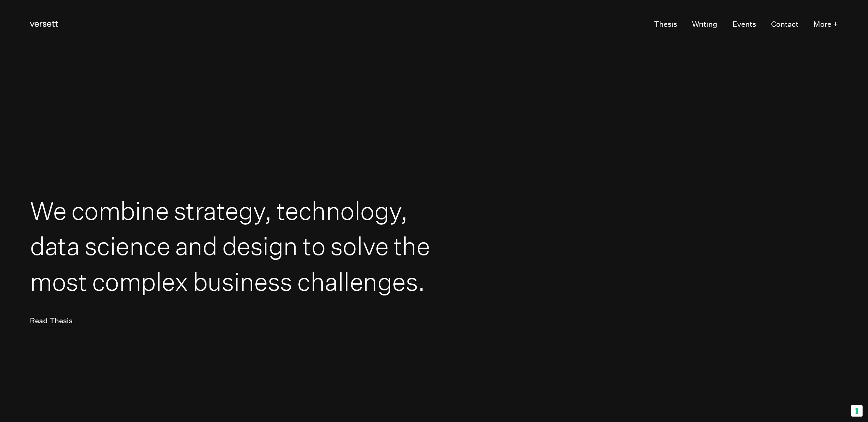 Image resolution: width=868 pixels, height=422 pixels. Describe the element at coordinates (785, 25) in the screenshot. I see `a: Contact` at that location.